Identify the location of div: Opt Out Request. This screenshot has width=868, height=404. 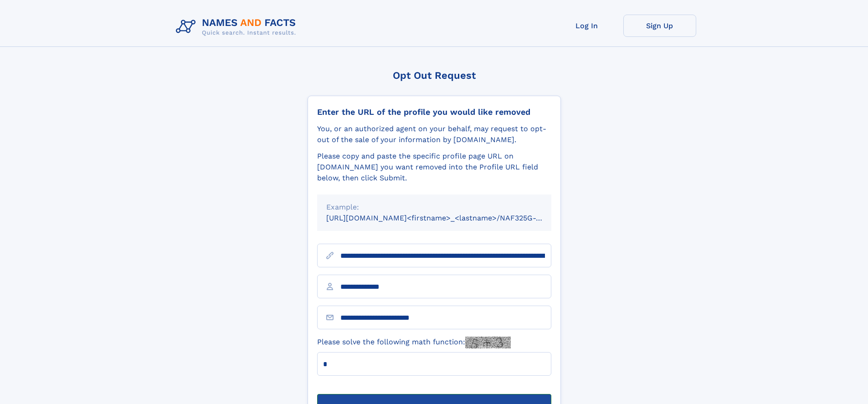
(434, 76).